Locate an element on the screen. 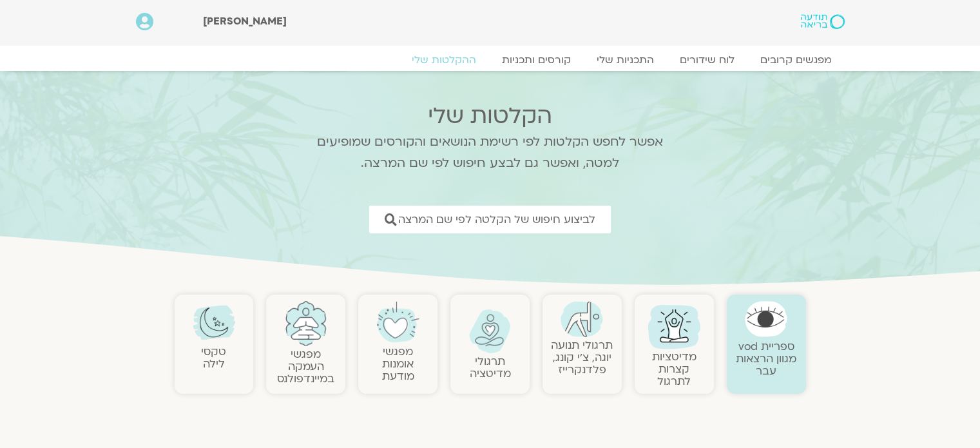 This screenshot has height=448, width=980. a: מפגשים קרובים is located at coordinates (796, 60).